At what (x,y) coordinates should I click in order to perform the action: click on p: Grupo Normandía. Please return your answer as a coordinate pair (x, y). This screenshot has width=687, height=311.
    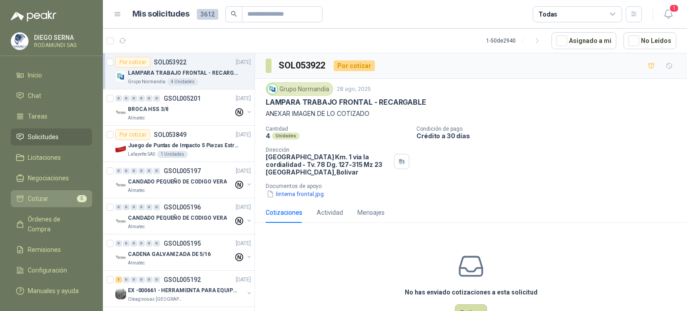
    Looking at the image, I should click on (147, 82).